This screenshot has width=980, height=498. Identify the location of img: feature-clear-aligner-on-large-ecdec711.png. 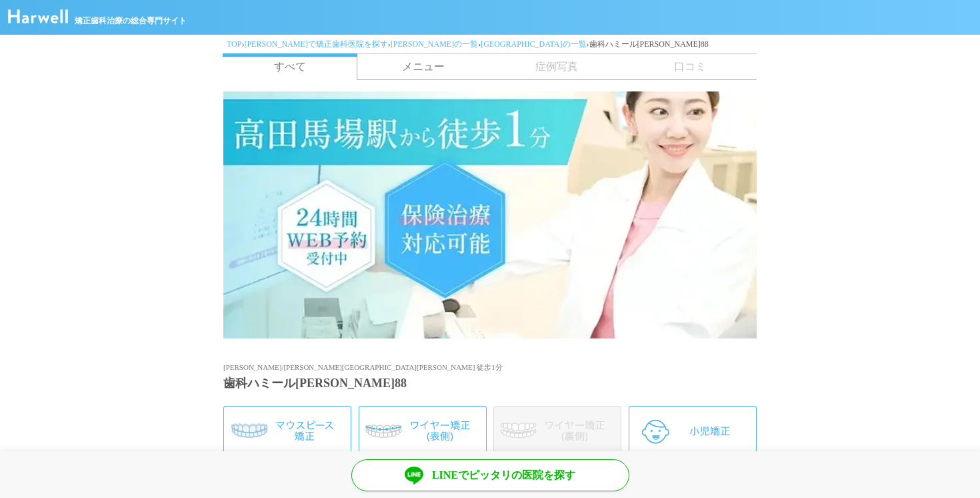
(288, 431).